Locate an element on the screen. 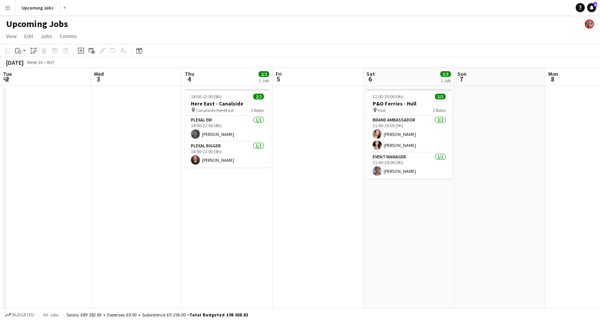 The image size is (600, 321). span: View is located at coordinates (11, 36).